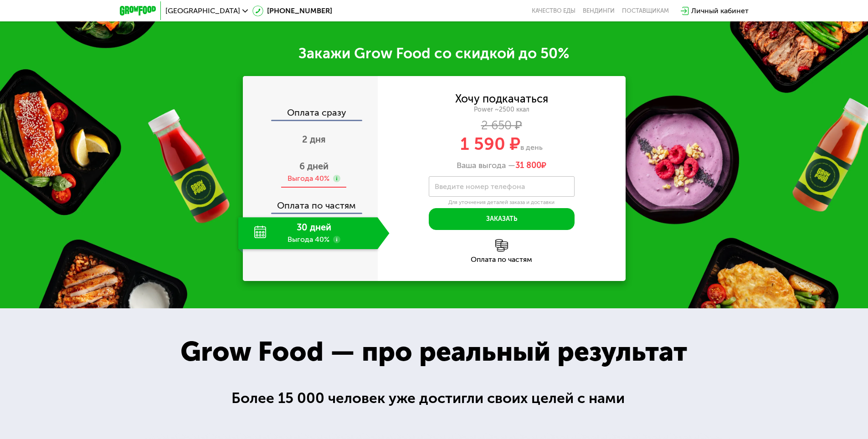  I want to click on div: Grow Food — про реальный результат, so click(434, 352).